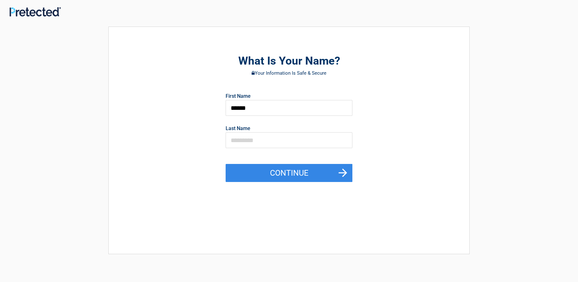 This screenshot has width=578, height=282. I want to click on img: Main Logo, so click(35, 11).